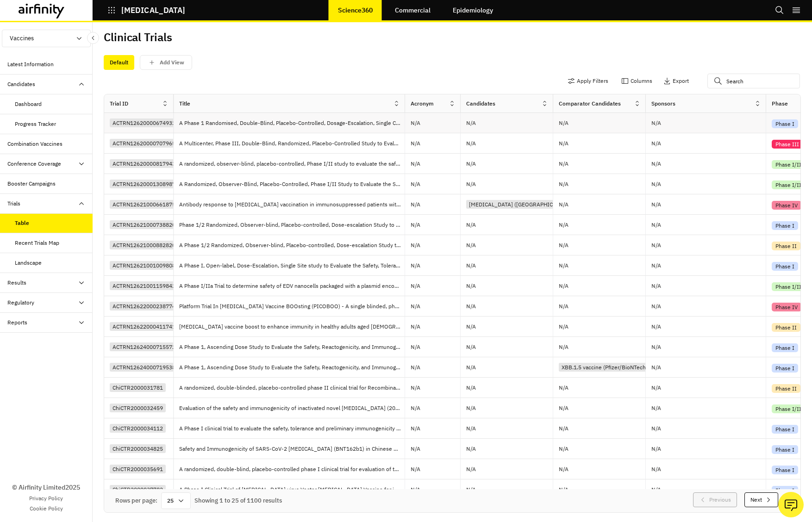 This screenshot has width=812, height=522. Describe the element at coordinates (21, 84) in the screenshot. I see `div: Candidates` at that location.